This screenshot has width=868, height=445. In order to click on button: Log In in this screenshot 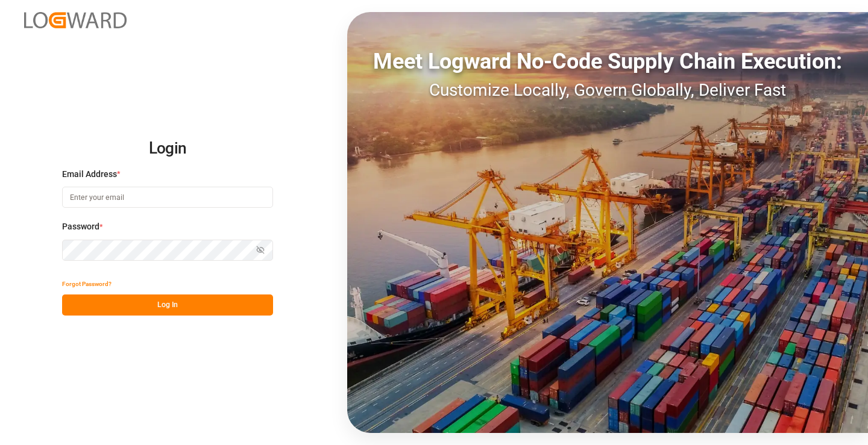, I will do `click(168, 305)`.